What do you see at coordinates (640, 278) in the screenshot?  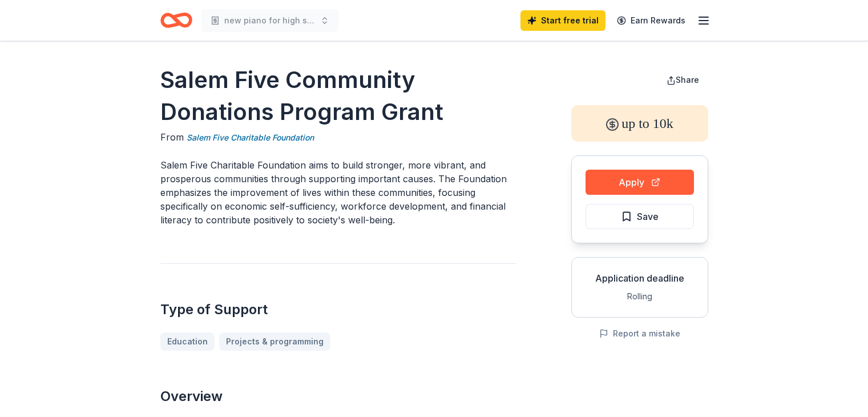 I see `div: Application deadline` at bounding box center [640, 278].